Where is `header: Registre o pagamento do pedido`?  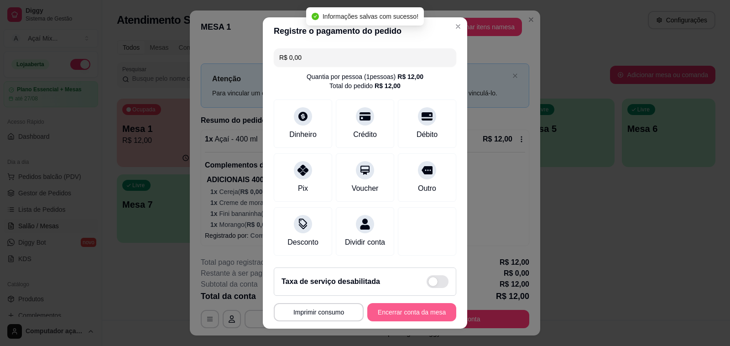 header: Registre o pagamento do pedido is located at coordinates (365, 31).